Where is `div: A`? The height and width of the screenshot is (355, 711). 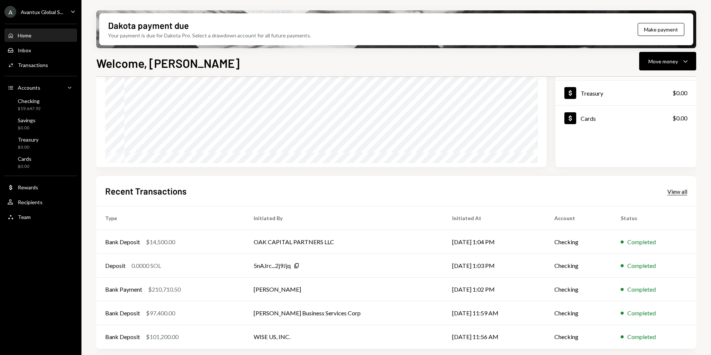
div: A is located at coordinates (10, 12).